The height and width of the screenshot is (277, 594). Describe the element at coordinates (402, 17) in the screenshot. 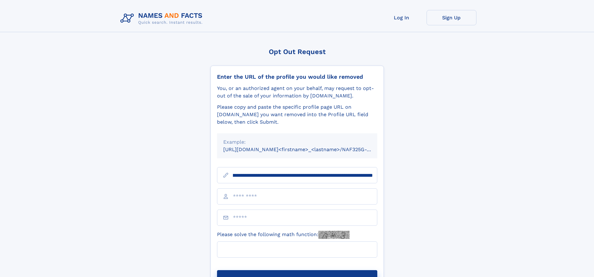

I see `a: Log In` at that location.